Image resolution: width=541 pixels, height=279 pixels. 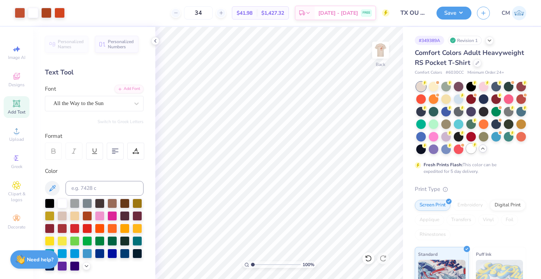 I want to click on span: Image AI, so click(x=17, y=57).